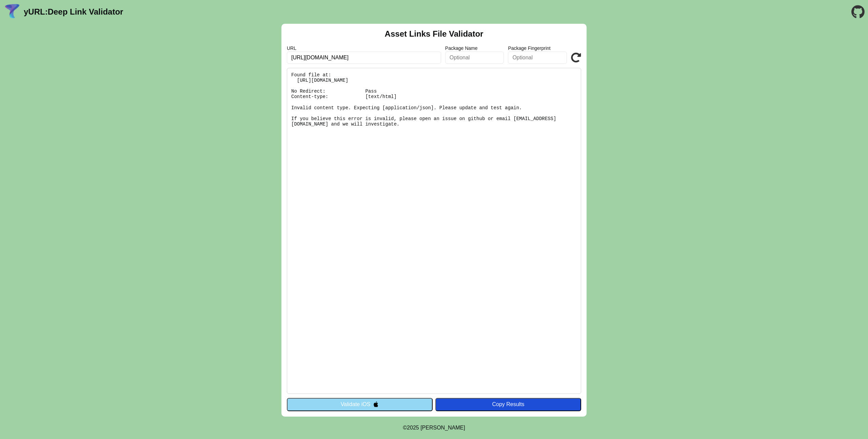 Image resolution: width=868 pixels, height=439 pixels. What do you see at coordinates (376, 404) in the screenshot?
I see `img: appleIcon.svg` at bounding box center [376, 404].